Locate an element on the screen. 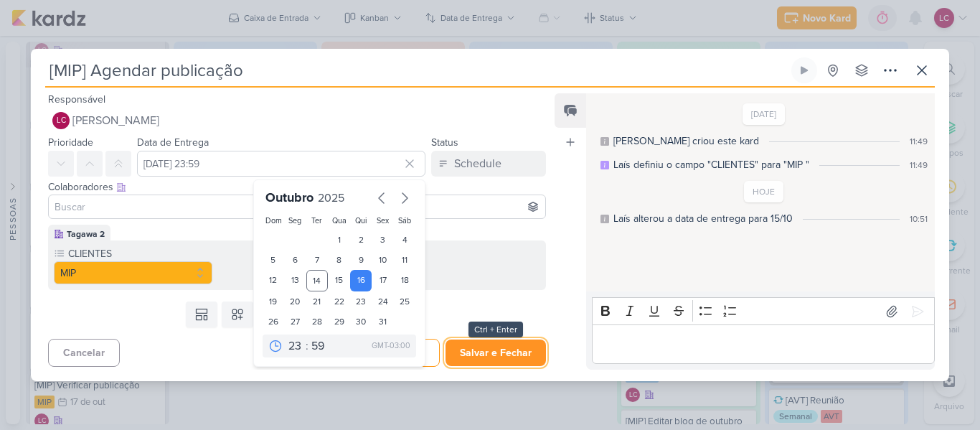 This screenshot has width=980, height=430. div: GMT-03:00 is located at coordinates (391, 346).